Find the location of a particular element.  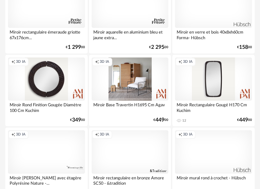

span: 158 is located at coordinates (243, 47).